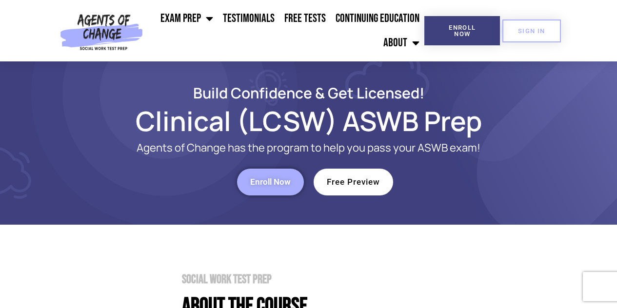  What do you see at coordinates (402, 43) in the screenshot?
I see `a: About` at bounding box center [402, 43].